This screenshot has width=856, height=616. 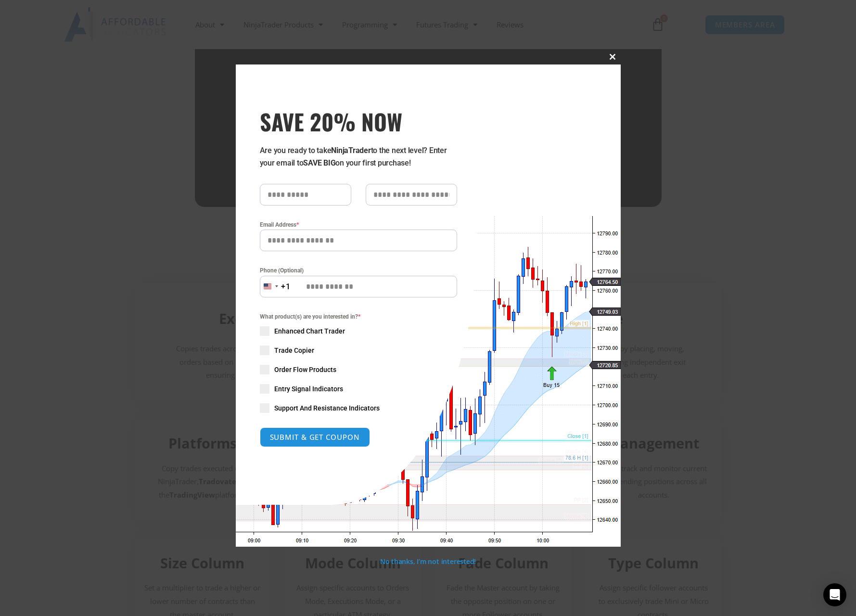 What do you see at coordinates (308, 389) in the screenshot?
I see `span: Entry Signal Indicators` at bounding box center [308, 389].